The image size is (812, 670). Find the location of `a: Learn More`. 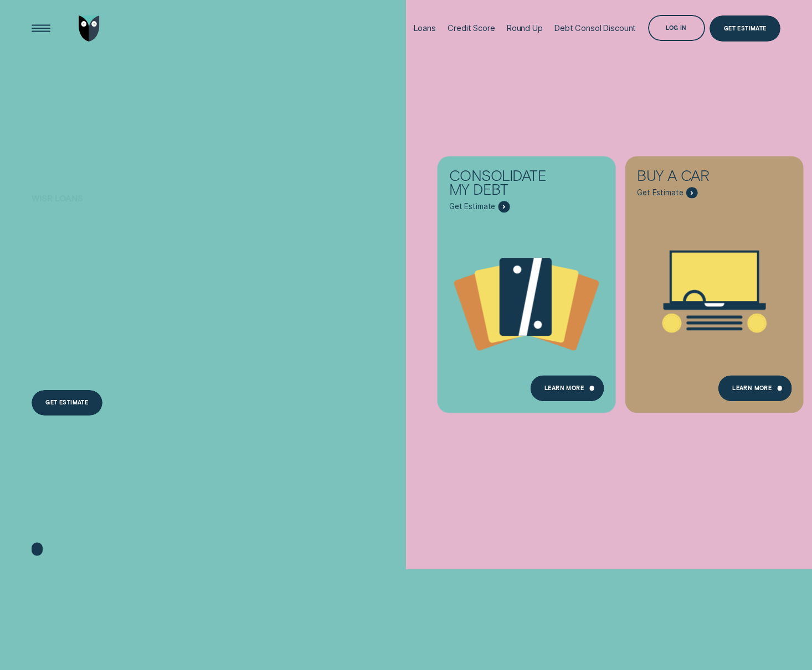

a: Learn More is located at coordinates (755, 389).